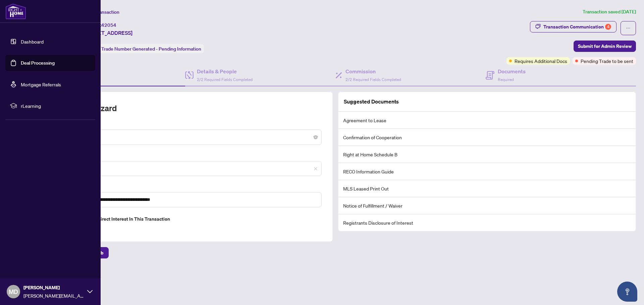 The height and width of the screenshot is (305, 644). I want to click on a: Dashboard, so click(33, 41).